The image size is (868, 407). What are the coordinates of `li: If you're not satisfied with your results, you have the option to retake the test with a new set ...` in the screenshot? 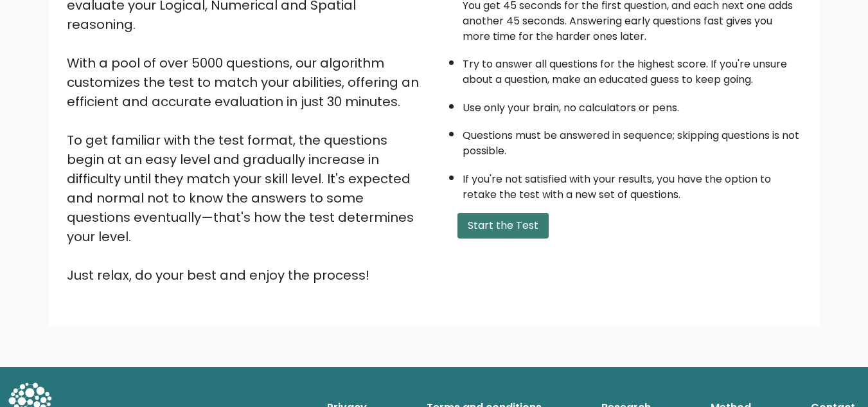 It's located at (632, 184).